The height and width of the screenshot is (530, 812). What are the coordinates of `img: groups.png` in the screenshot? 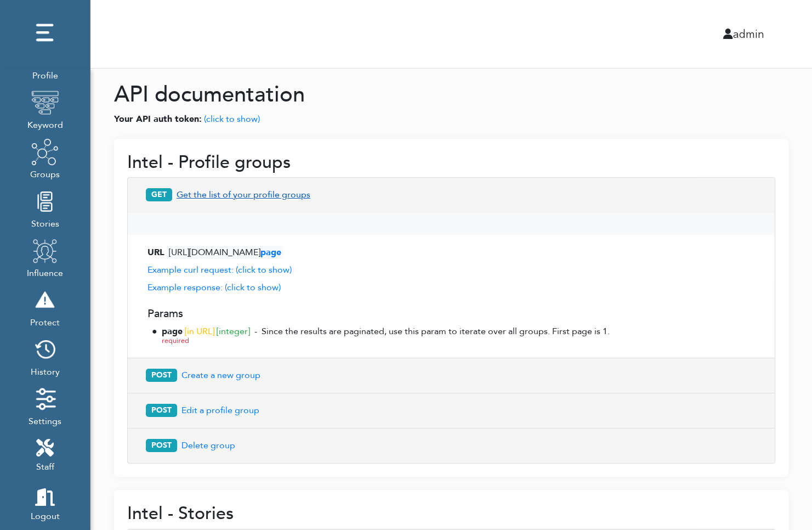 It's located at (45, 152).